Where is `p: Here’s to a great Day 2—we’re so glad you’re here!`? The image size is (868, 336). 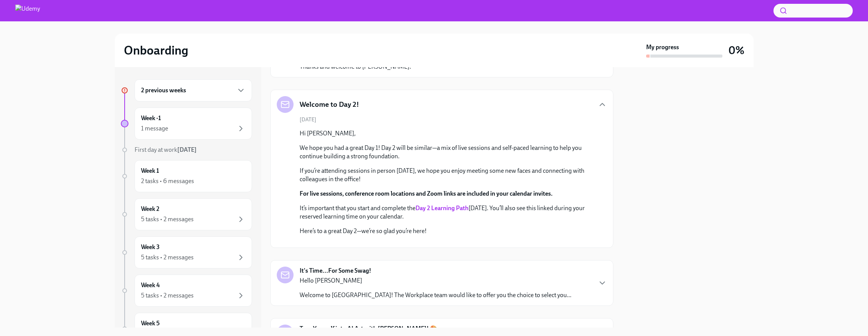 p: Here’s to a great Day 2—we’re so glad you’re here! is located at coordinates (447, 231).